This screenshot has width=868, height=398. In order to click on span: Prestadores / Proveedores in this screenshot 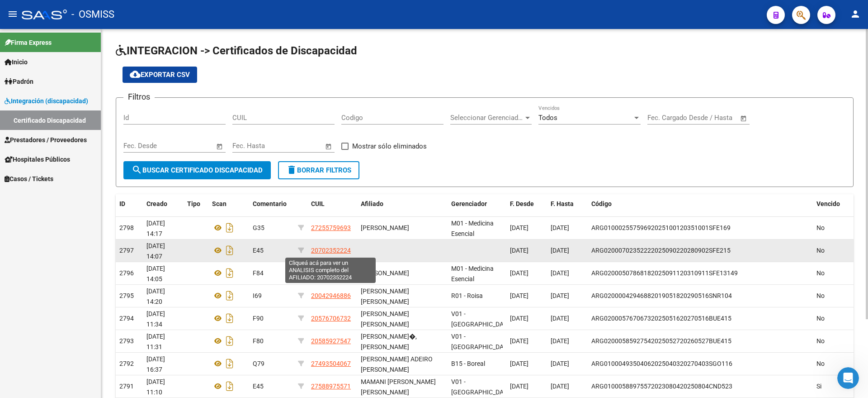, I will do `click(46, 140)`.